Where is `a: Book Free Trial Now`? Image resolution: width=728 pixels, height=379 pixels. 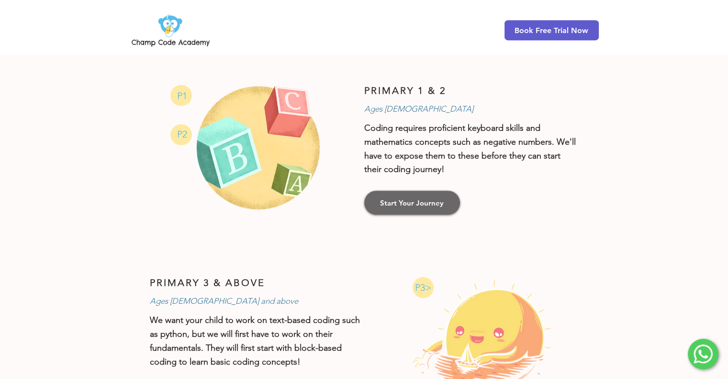
a: Book Free Trial Now is located at coordinates (551, 30).